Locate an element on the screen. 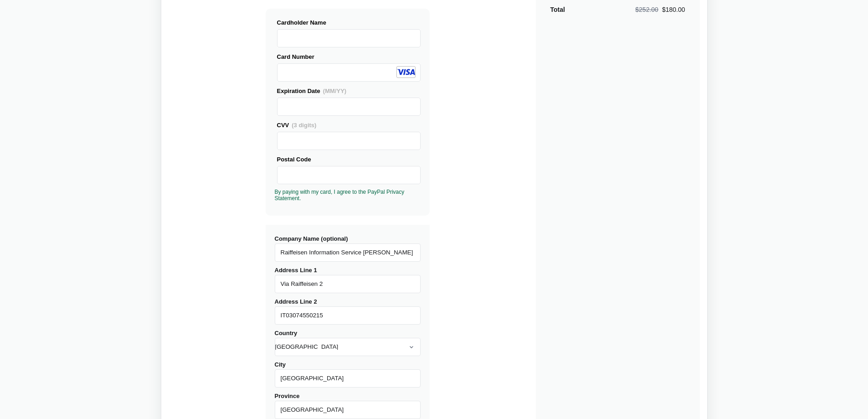 Image resolution: width=868 pixels, height=419 pixels. span: (MM/YY) is located at coordinates (334, 91).